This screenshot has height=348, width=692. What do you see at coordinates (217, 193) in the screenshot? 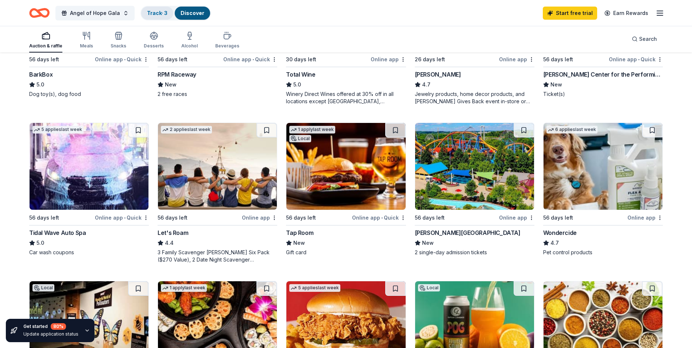
I see `a: Image for Let's Roam2 applieslast week56 days leftOnline appLet's Roam4.43 Family Scavenger [PERS...` at bounding box center [217, 193].